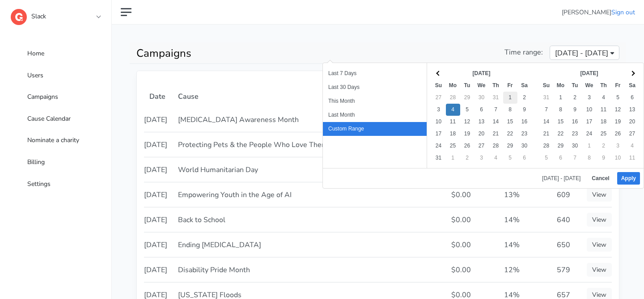 The image size is (644, 299). I want to click on td: Protecting Pets & the People Who Love Them, so click(309, 144).